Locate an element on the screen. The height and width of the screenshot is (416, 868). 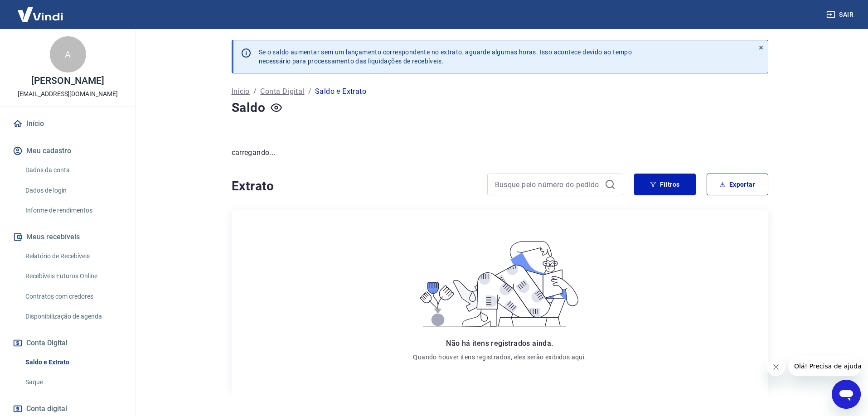
a: Disponibilização de agenda is located at coordinates (73, 317).